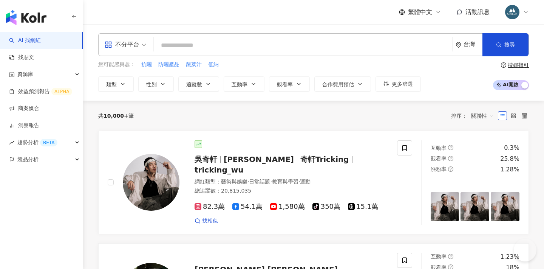 This screenshot has width=544, height=269. Describe the element at coordinates (194, 65) in the screenshot. I see `span: 蔬菜汁` at that location.